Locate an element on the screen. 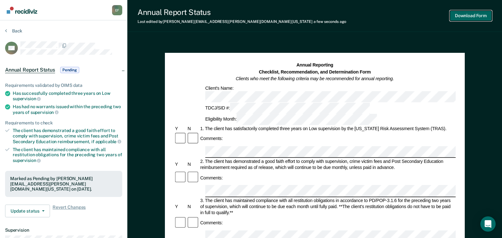  div: 3. The client has maintained compliance with all restitution obligations in accordance to PD/POP-... is located at coordinates (328, 207).